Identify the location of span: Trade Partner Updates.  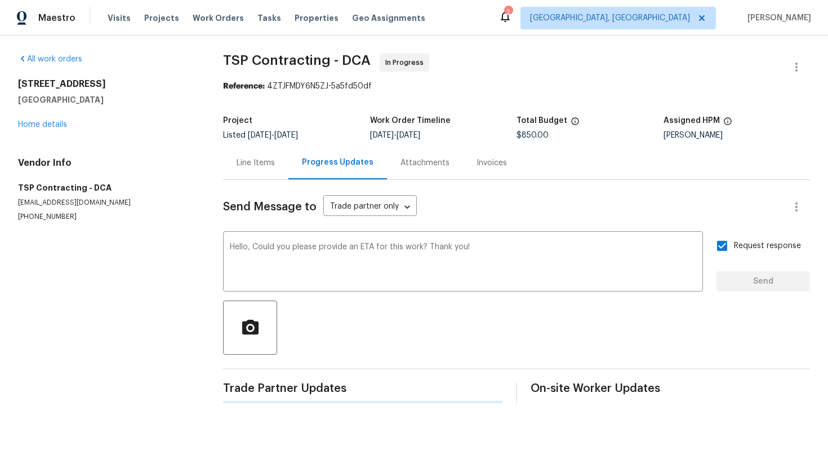
(363, 388).